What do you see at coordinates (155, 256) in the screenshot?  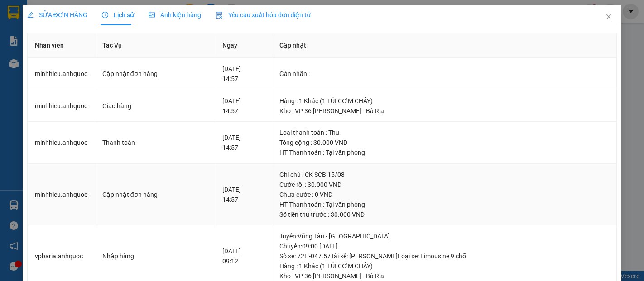 I see `div: Nhập hàng` at bounding box center [155, 256].